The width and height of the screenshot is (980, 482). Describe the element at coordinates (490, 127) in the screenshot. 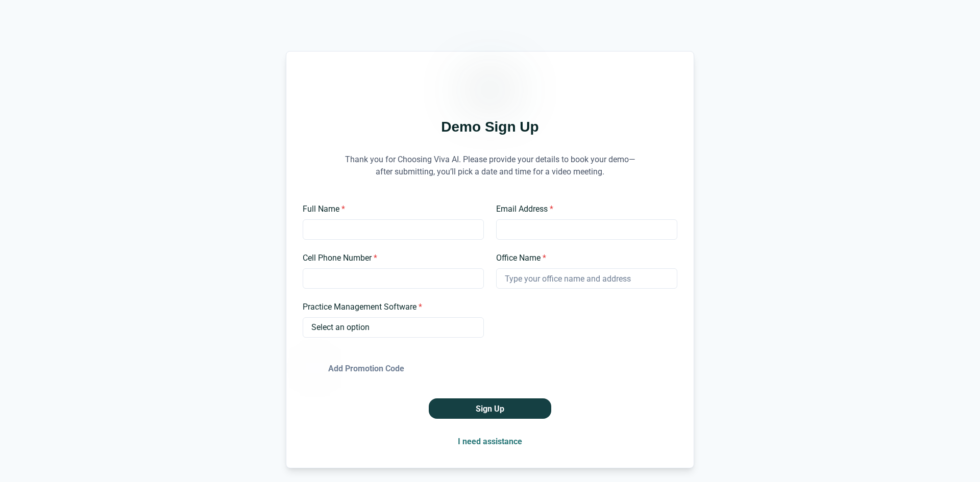

I see `h1: Demo Sign Up` at that location.